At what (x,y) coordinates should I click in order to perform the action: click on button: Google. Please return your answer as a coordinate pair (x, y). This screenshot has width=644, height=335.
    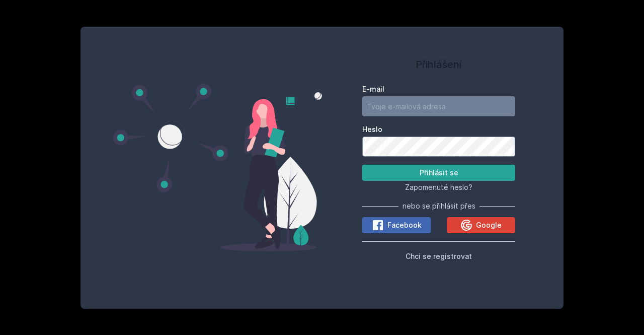
    Looking at the image, I should click on (481, 225).